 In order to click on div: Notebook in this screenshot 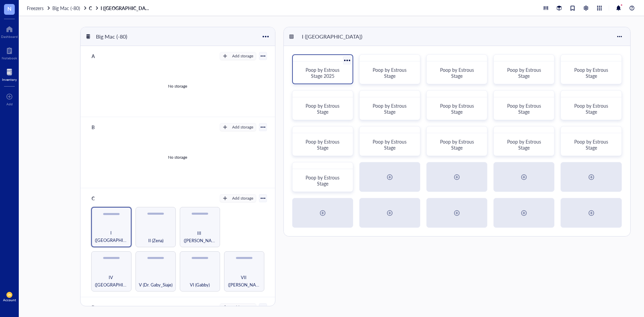, I will do `click(9, 58)`.